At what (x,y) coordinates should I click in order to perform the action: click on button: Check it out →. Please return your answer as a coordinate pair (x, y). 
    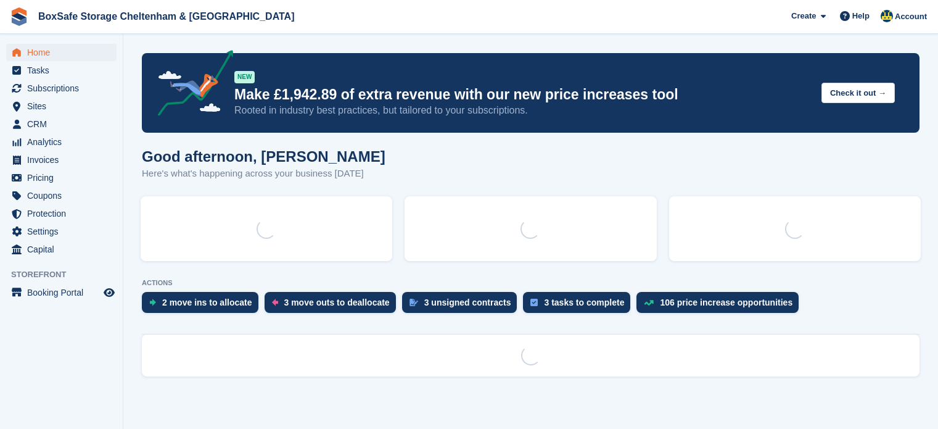
    Looking at the image, I should click on (858, 93).